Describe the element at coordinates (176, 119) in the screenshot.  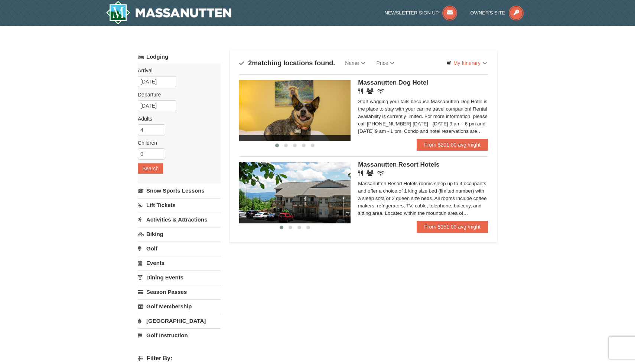
I see `label: Adults` at that location.